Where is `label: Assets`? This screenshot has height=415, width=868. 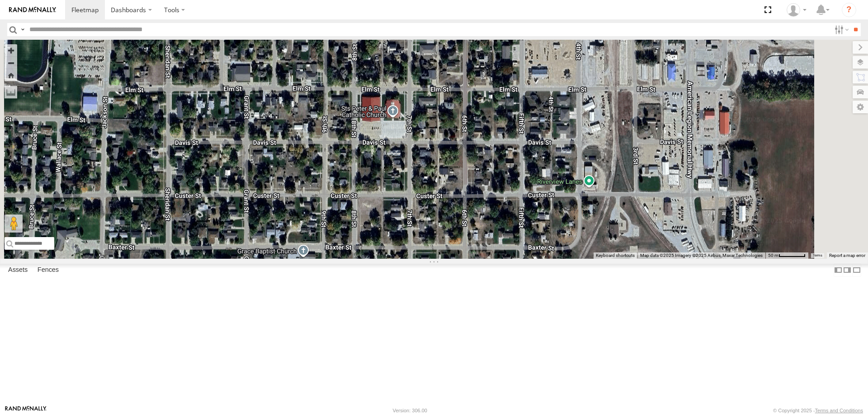
label: Assets is located at coordinates (18, 270).